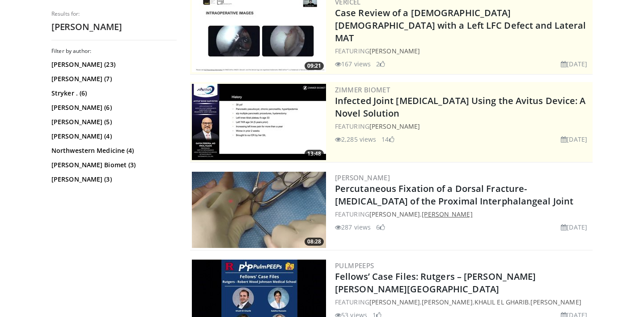  What do you see at coordinates (113, 93) in the screenshot?
I see `a: Stryker . (6)` at bounding box center [113, 93].